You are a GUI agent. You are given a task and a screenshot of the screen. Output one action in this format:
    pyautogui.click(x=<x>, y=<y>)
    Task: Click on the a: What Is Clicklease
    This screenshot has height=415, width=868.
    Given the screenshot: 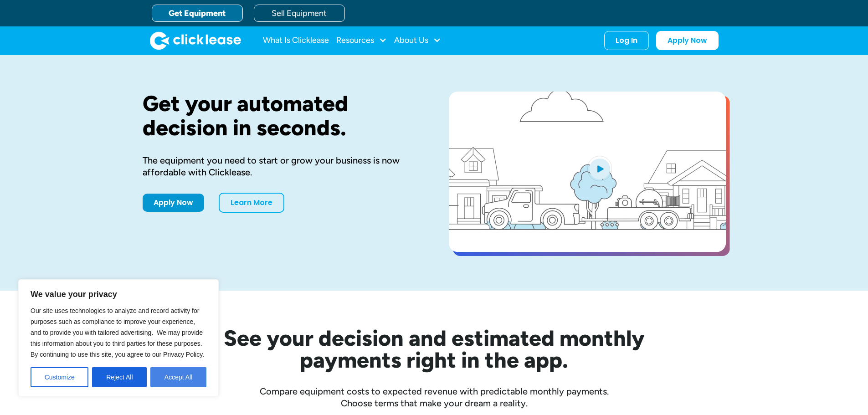 What is the action you would take?
    pyautogui.click(x=296, y=40)
    